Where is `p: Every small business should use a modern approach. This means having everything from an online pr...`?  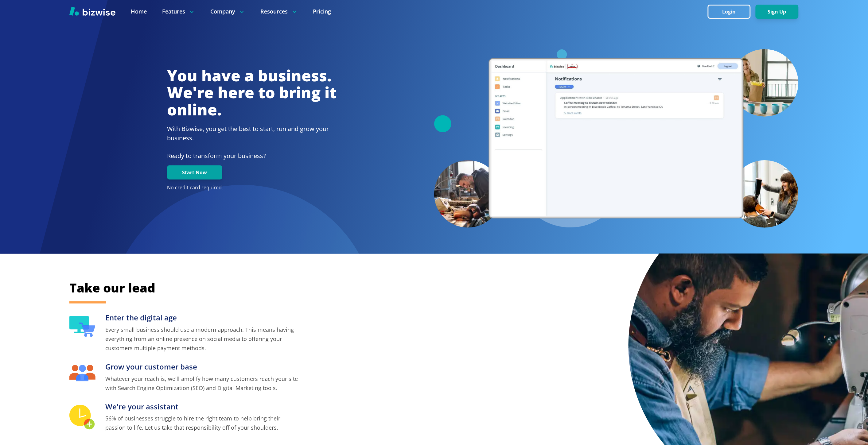
p: Every small business should use a modern approach. This means having everything from an online pr... is located at coordinates (202, 339).